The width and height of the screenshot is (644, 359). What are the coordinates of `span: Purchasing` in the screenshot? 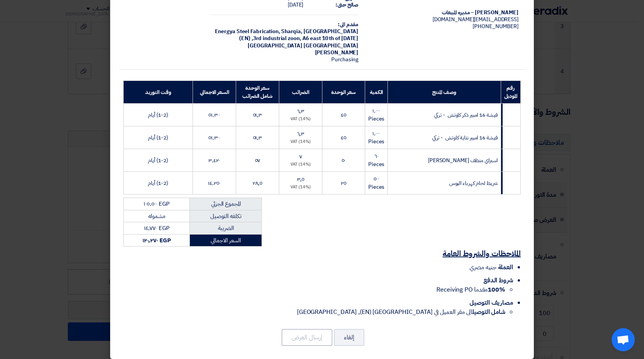 It's located at (344, 60).